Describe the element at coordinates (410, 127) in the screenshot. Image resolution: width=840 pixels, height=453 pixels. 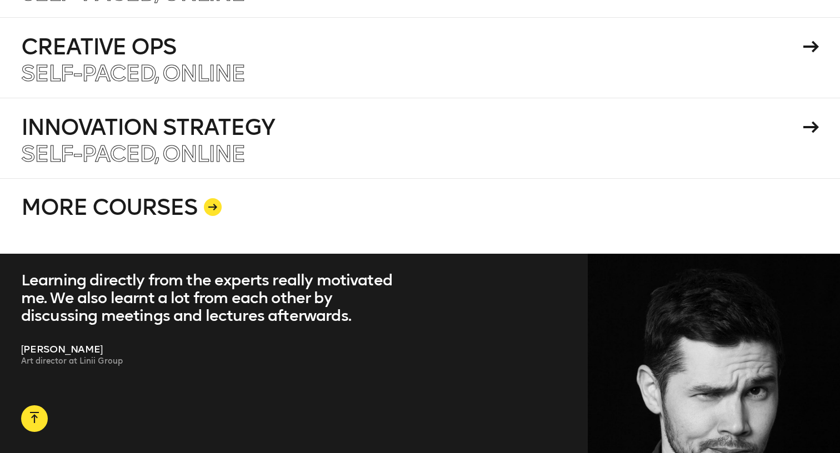
I see `h4: Innovation Strategy` at that location.